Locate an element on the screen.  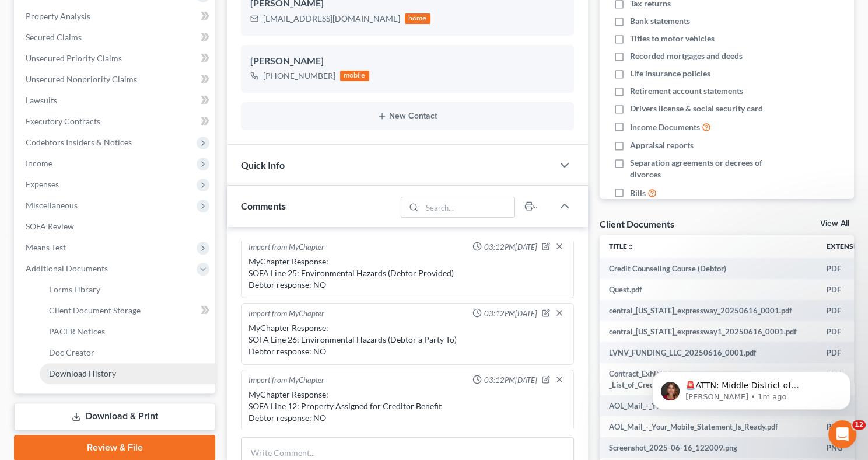
span: Life insurance policies is located at coordinates (670, 73).